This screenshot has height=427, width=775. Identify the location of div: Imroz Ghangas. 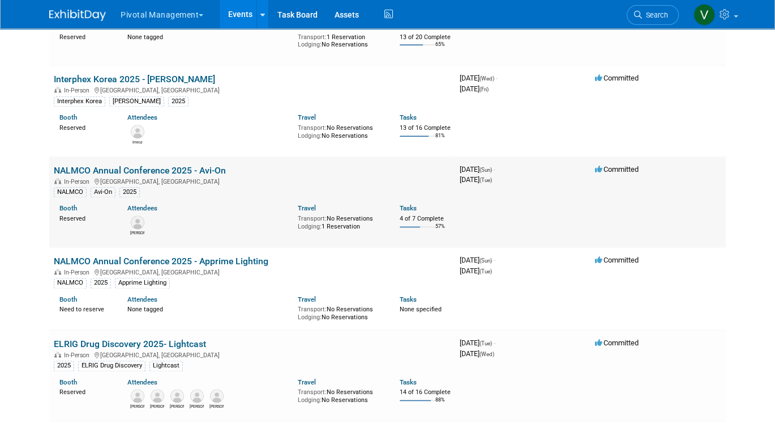
(137, 142).